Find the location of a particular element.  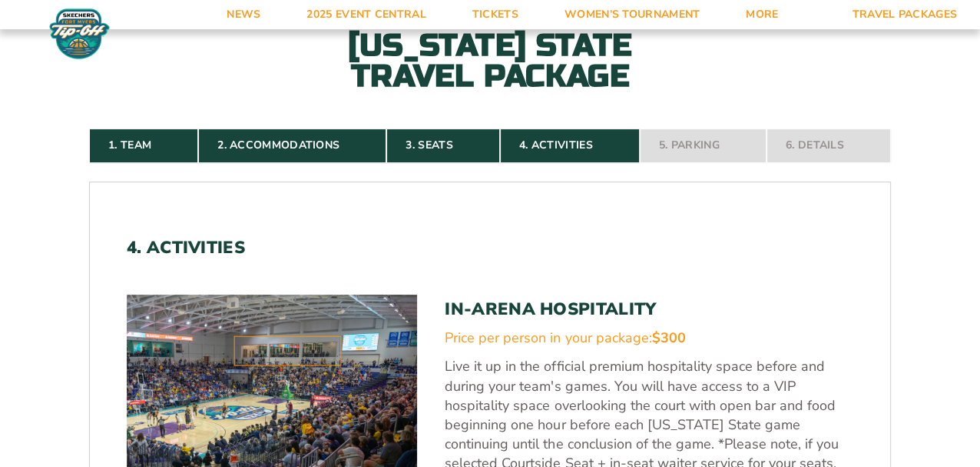

a: 3. Seats is located at coordinates (442, 146).